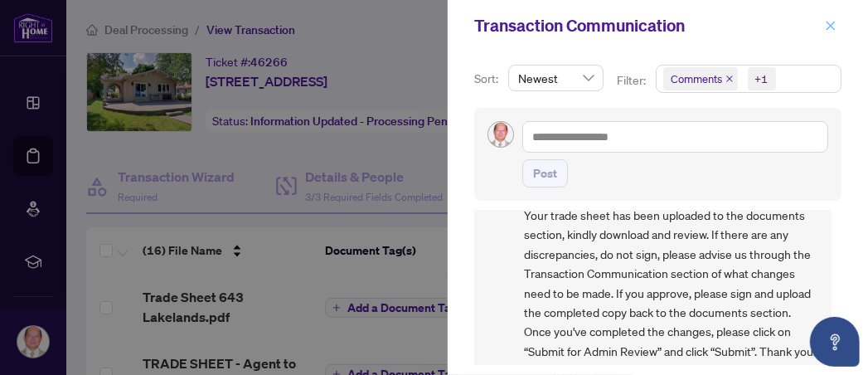  I want to click on p: Filter:, so click(632, 80).